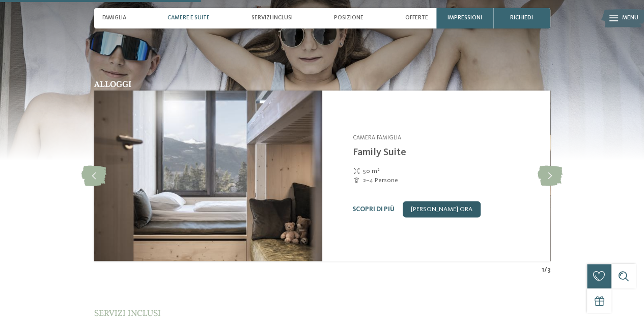 The width and height of the screenshot is (644, 321). What do you see at coordinates (349, 18) in the screenshot?
I see `span: Posizione` at bounding box center [349, 18].